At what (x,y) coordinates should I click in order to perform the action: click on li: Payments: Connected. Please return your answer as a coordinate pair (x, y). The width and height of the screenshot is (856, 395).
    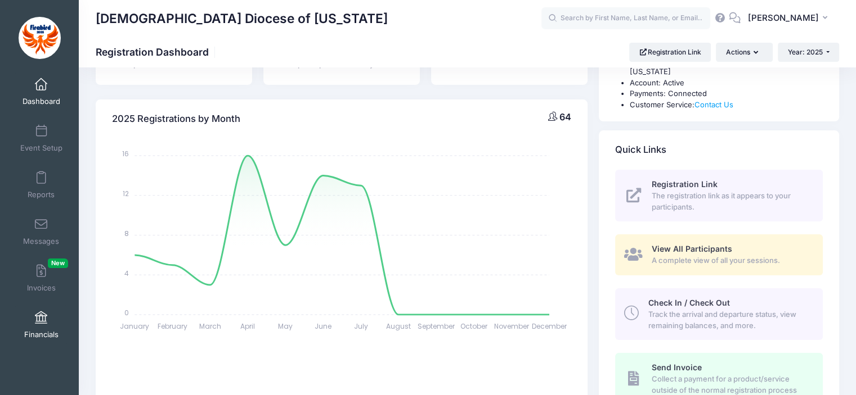
    Looking at the image, I should click on (726, 94).